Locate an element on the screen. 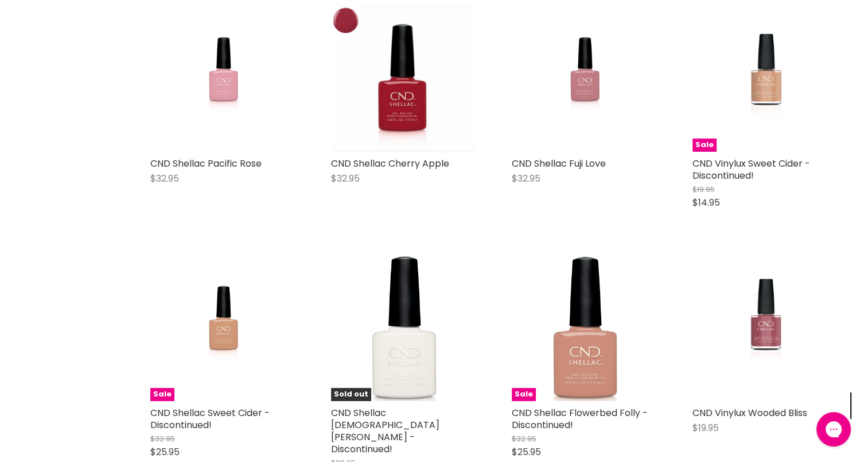 The width and height of the screenshot is (868, 462). a: CND Shellac Sweet Cider - Discontinued!Sale is located at coordinates (223, 328).